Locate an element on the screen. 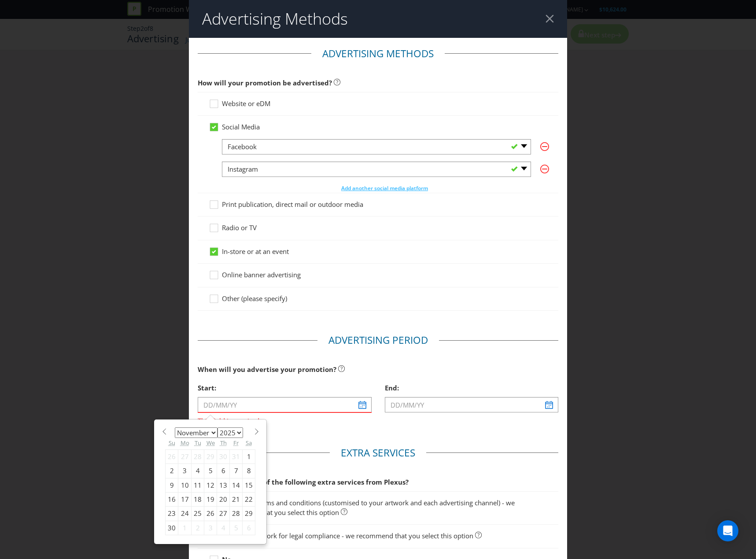 Image resolution: width=756 pixels, height=559 pixels. span: Radio or TV is located at coordinates (239, 227).